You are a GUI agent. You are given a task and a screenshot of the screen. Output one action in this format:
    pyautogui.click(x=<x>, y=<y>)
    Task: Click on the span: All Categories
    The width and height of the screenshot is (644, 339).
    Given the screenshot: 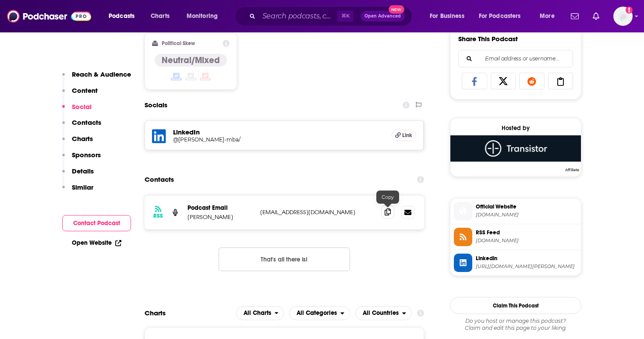 What is the action you would take?
    pyautogui.click(x=316, y=313)
    